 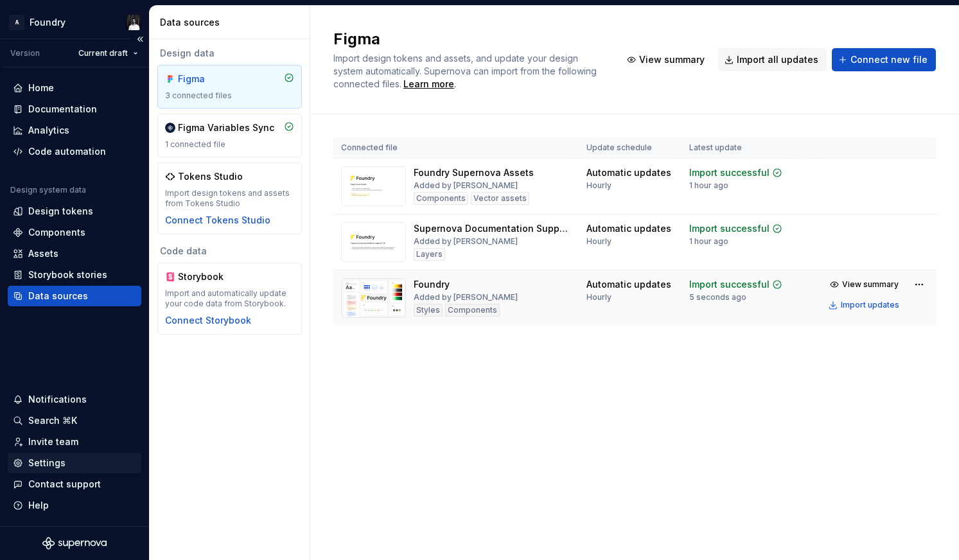 I want to click on th: Connected file, so click(x=457, y=148).